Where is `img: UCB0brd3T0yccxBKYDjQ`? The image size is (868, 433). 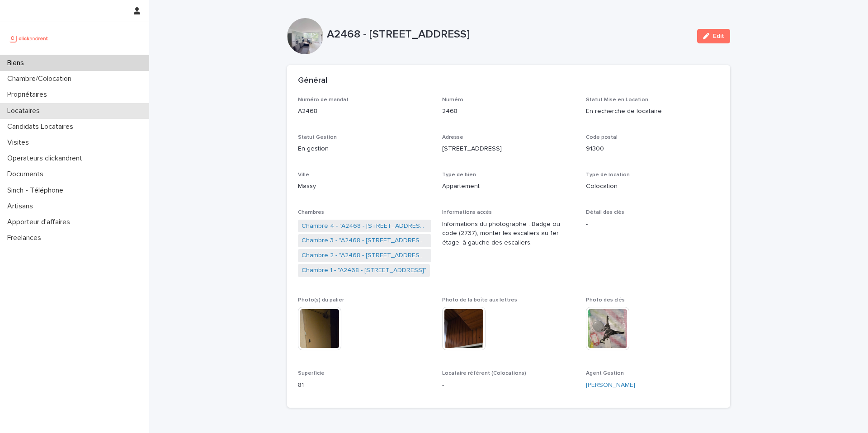 img: UCB0brd3T0yccxBKYDjQ is located at coordinates (29, 38).